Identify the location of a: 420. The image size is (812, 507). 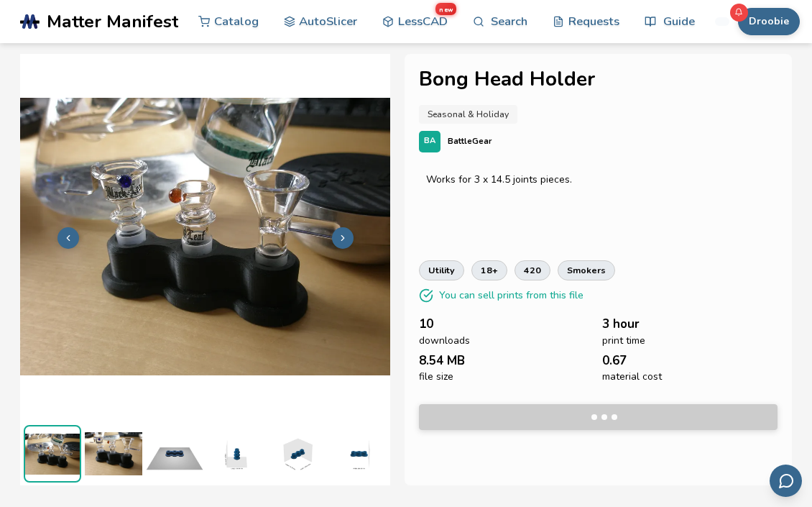
(533, 270).